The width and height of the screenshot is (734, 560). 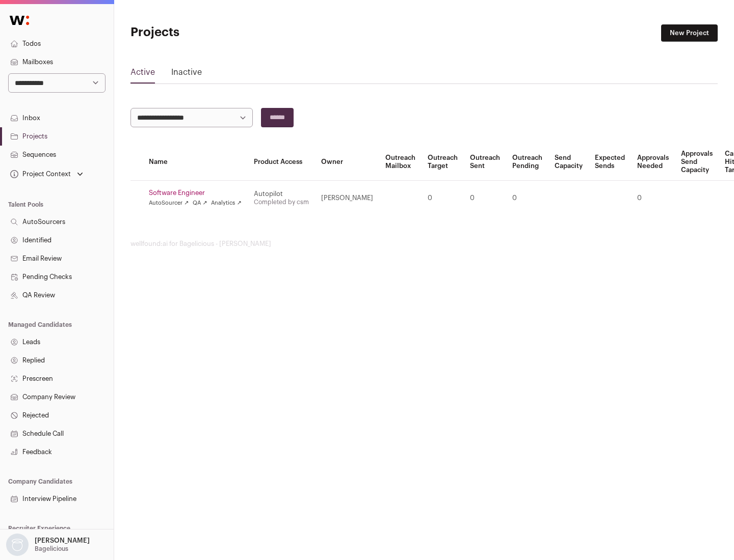 I want to click on th: Product Access, so click(x=281, y=162).